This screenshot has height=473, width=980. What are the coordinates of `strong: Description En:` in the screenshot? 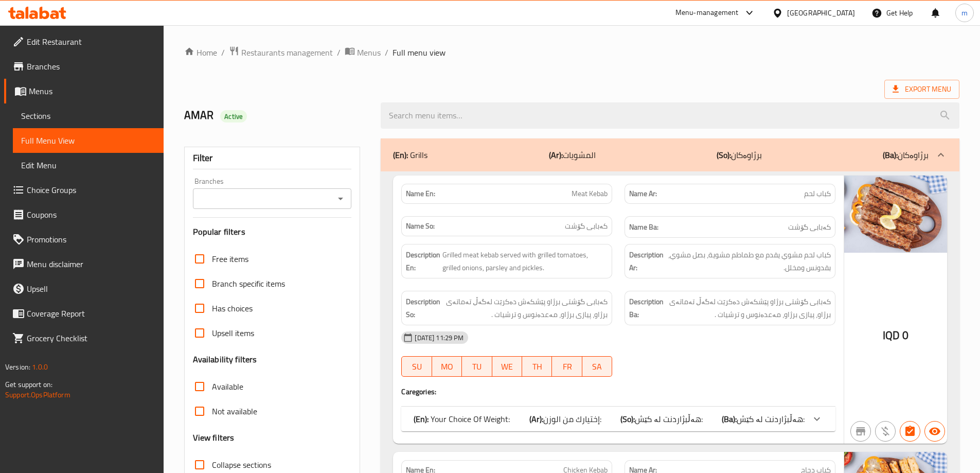 It's located at (423, 261).